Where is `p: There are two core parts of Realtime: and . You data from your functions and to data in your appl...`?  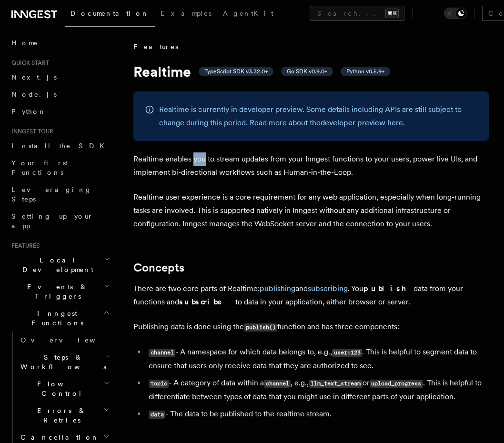 p: There are two core parts of Realtime: and . You data from your functions and to data in your appl... is located at coordinates (311, 295).